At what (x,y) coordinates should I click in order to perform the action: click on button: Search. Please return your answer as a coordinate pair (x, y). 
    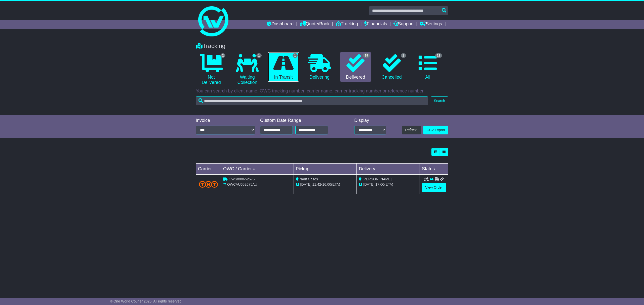
    Looking at the image, I should click on (439, 101).